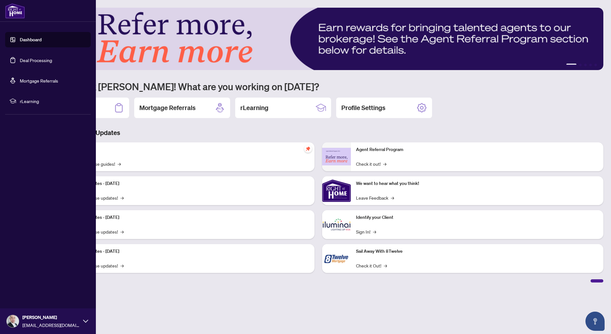 The height and width of the screenshot is (334, 611). What do you see at coordinates (31, 40) in the screenshot?
I see `a: Dashboard` at bounding box center [31, 40].